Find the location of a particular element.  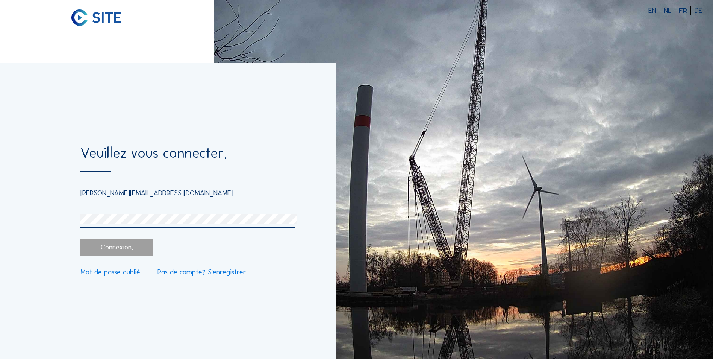

div: DE is located at coordinates (699, 11).